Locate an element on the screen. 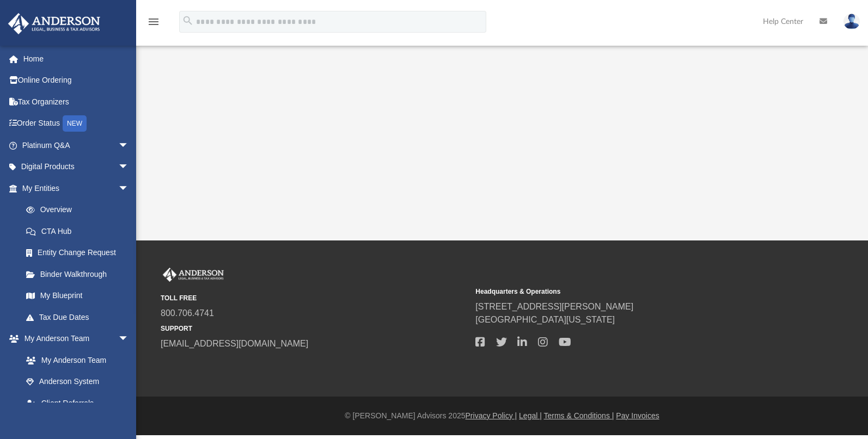 This screenshot has height=439, width=868. i: menu is located at coordinates (154, 22).